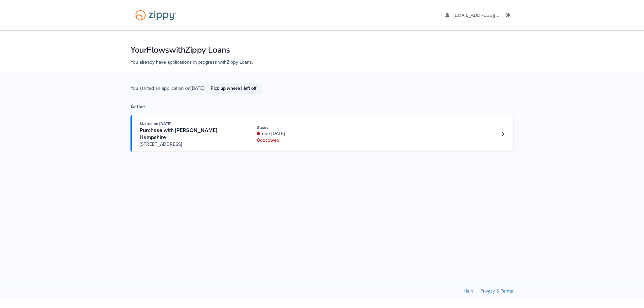  I want to click on img: Logo, so click(156, 15).